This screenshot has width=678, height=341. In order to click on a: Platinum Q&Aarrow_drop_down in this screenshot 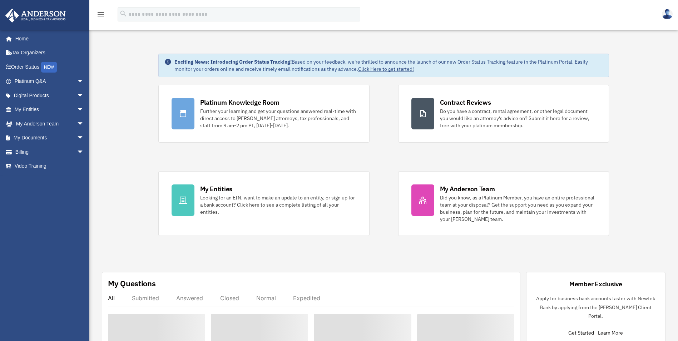, I will do `click(50, 81)`.